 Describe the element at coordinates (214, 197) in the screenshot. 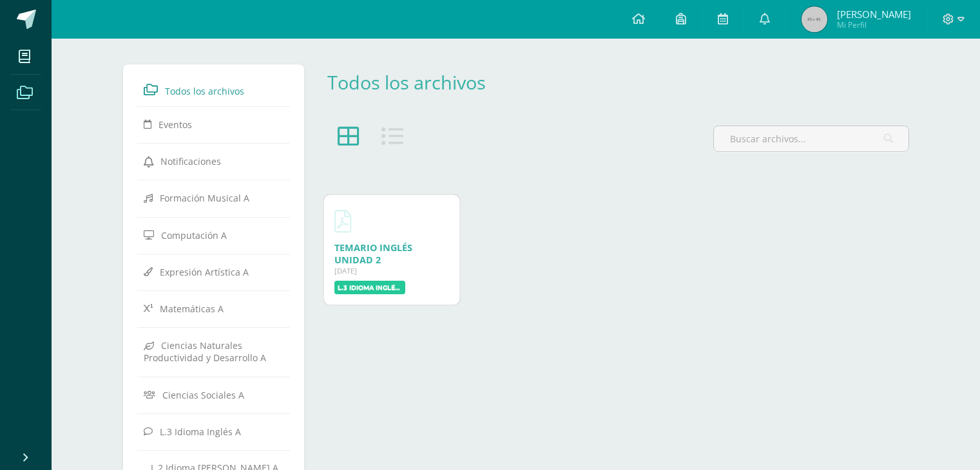

I see `a: Formación Musical A` at that location.